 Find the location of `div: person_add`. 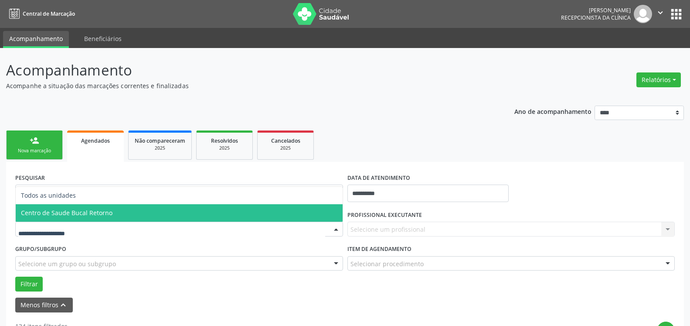

div: person_add is located at coordinates (34, 140).